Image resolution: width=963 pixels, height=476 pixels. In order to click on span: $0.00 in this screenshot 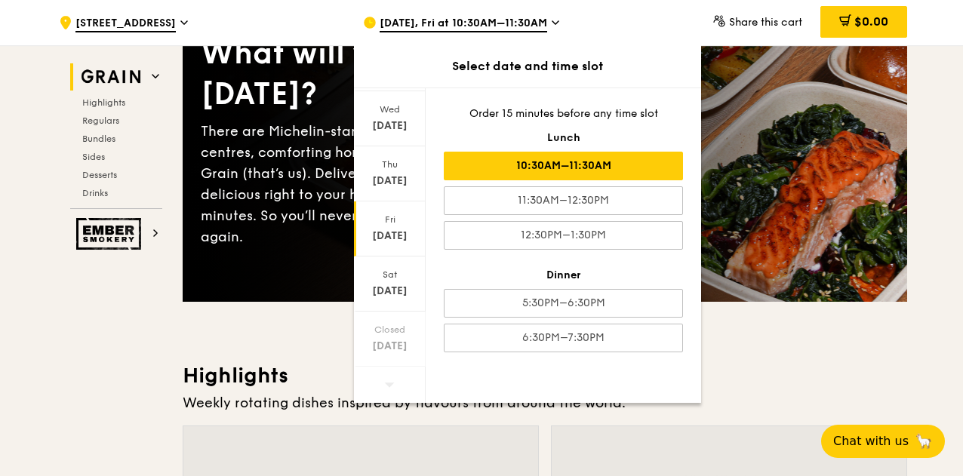, I will do `click(871, 21)`.